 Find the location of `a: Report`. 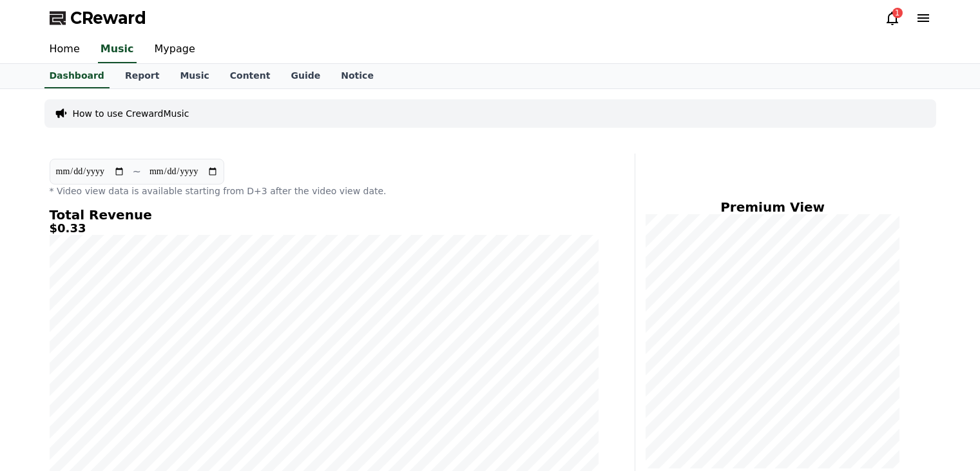

a: Report is located at coordinates (143, 76).